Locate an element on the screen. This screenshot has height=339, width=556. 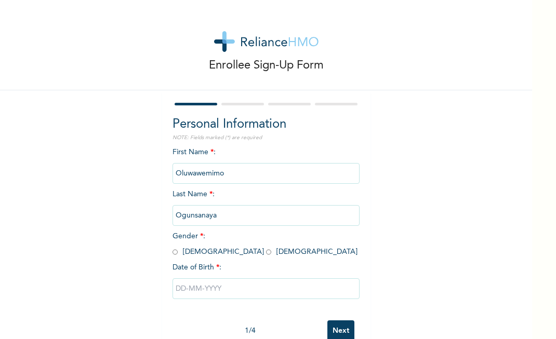
input: DD-MM-YYYY is located at coordinates (266, 289).